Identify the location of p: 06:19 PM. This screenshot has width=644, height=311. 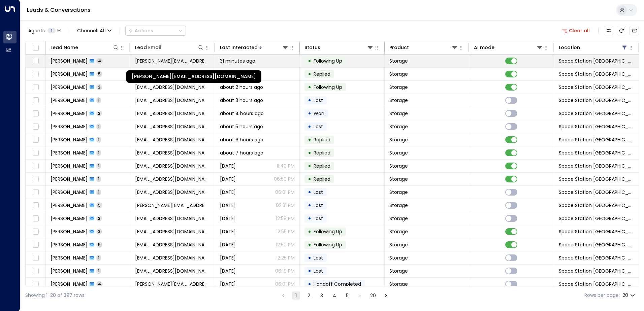
(285, 271).